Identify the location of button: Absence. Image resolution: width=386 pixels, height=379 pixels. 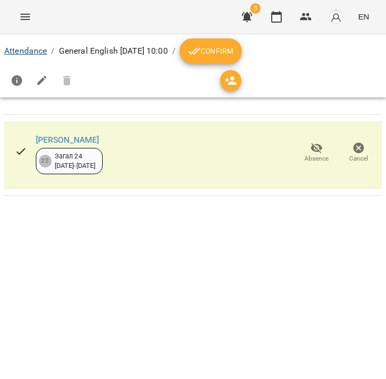
(317, 153).